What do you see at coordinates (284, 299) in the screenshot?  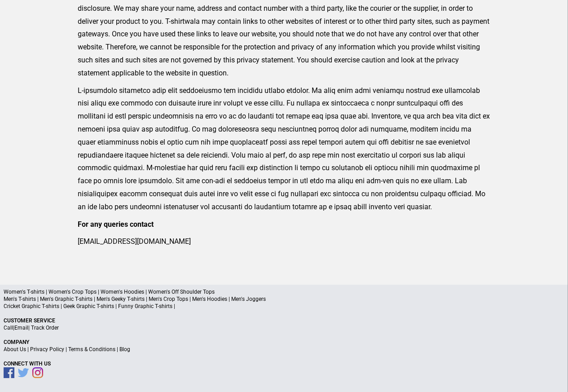 I see `p: Men's T-shirts | Men's Graphic T-shirts | Men's Geeky T-shirts | Men's Crop Tops | Men's Hoodies ...` at bounding box center [284, 299].